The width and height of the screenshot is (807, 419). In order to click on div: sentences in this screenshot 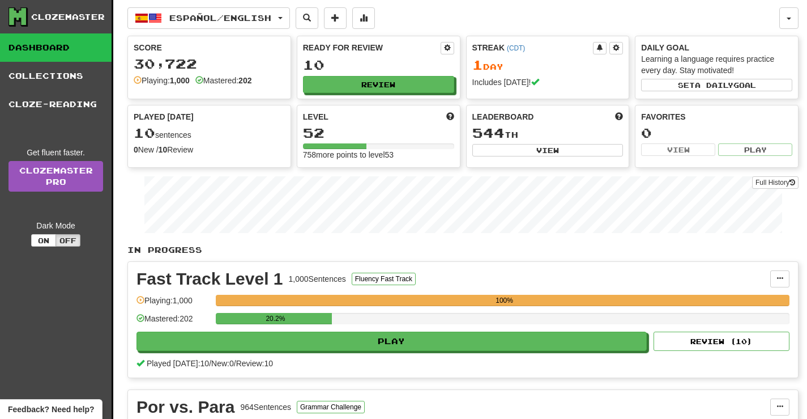, I will do `click(209, 133)`.